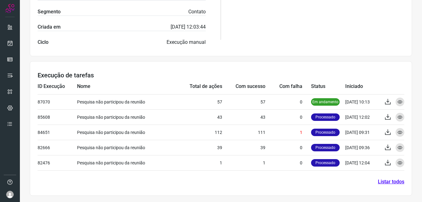 The width and height of the screenshot is (422, 202). What do you see at coordinates (243, 86) in the screenshot?
I see `td: Com sucesso` at bounding box center [243, 86].